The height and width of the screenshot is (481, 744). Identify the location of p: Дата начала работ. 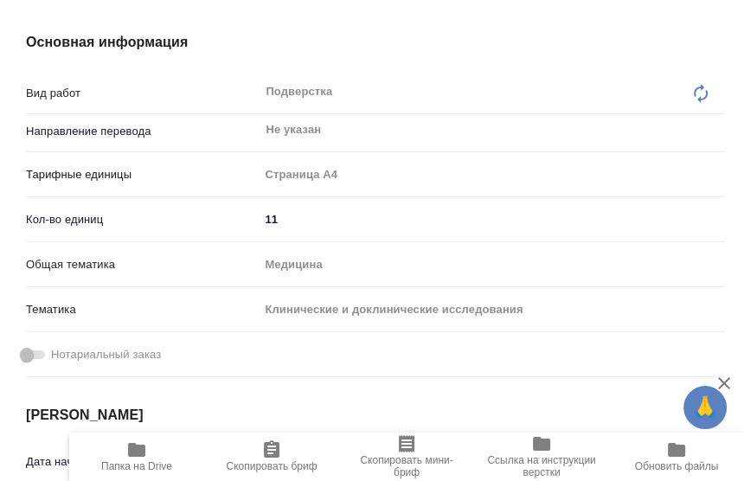
(142, 462).